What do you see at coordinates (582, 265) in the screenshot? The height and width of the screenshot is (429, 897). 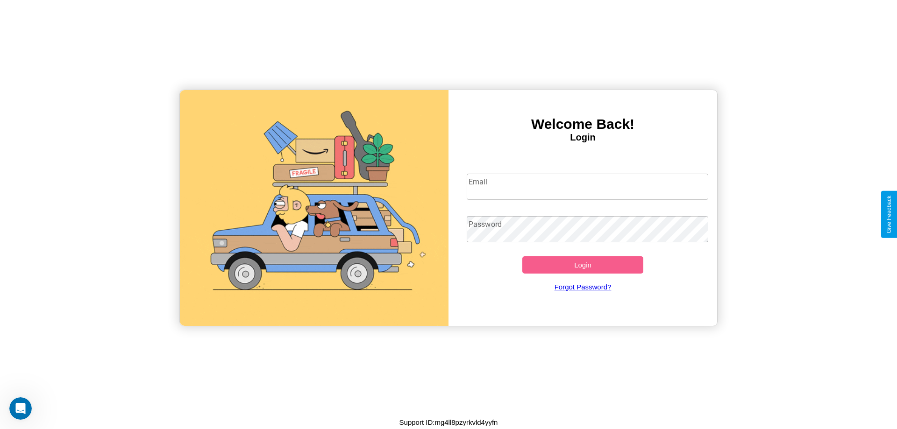 I see `button: Login` at bounding box center [582, 265].